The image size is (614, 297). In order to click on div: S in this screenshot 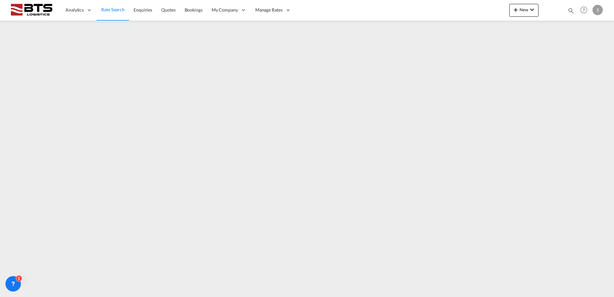, I will do `click(598, 10)`.